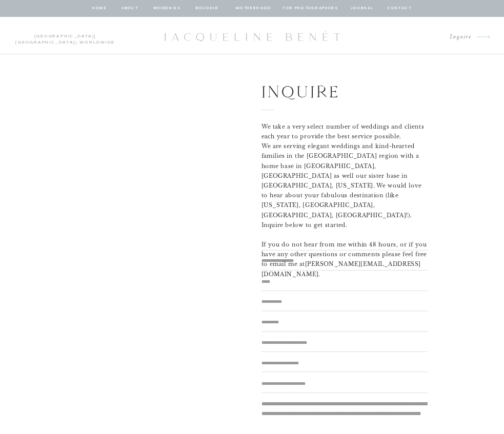  Describe the element at coordinates (65, 36) in the screenshot. I see `p: | | Worldwide` at that location.